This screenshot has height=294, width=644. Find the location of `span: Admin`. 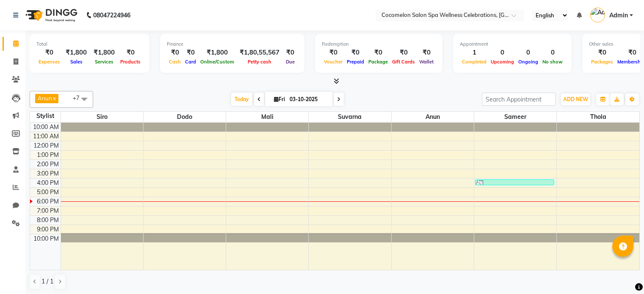

span: Admin is located at coordinates (618, 15).